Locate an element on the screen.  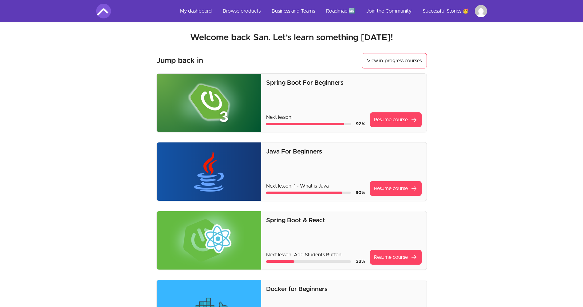
button: Profile image for San Tol is located at coordinates (481, 11).